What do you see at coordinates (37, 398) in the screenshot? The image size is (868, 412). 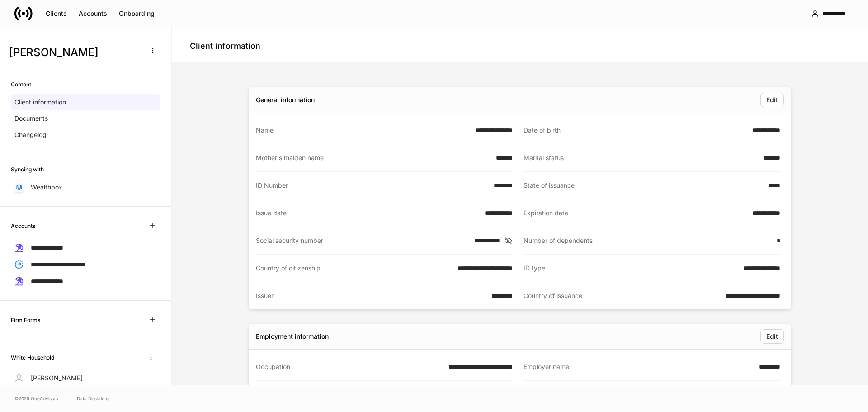 I see `span: © 2025 OneAdvisory` at bounding box center [37, 398].